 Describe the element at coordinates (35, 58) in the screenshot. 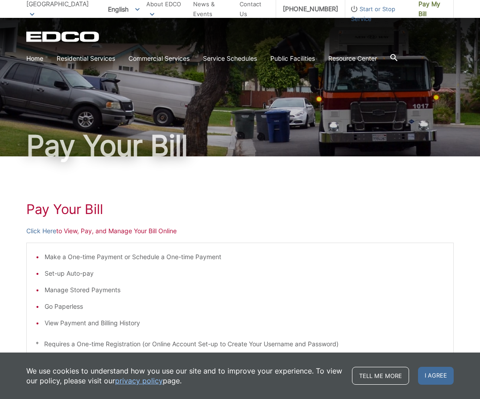

I see `a: Home` at that location.